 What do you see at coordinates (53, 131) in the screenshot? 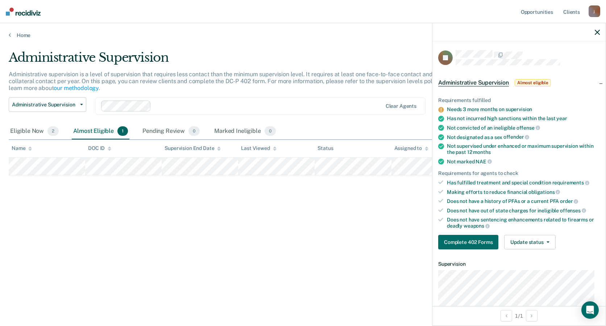
I see `span: 2` at bounding box center [53, 131].